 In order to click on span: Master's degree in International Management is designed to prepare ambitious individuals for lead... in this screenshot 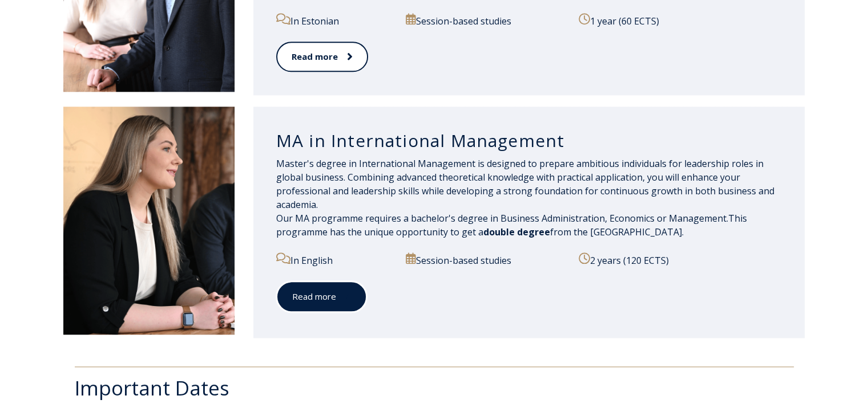, I will do `click(525, 184)`.